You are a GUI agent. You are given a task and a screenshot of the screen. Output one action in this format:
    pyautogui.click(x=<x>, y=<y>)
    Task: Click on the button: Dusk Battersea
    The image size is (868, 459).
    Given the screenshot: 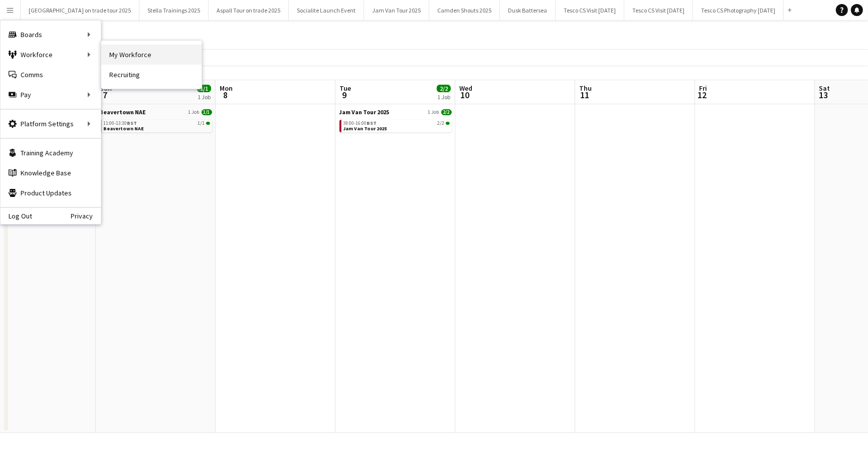 What is the action you would take?
    pyautogui.click(x=528, y=10)
    